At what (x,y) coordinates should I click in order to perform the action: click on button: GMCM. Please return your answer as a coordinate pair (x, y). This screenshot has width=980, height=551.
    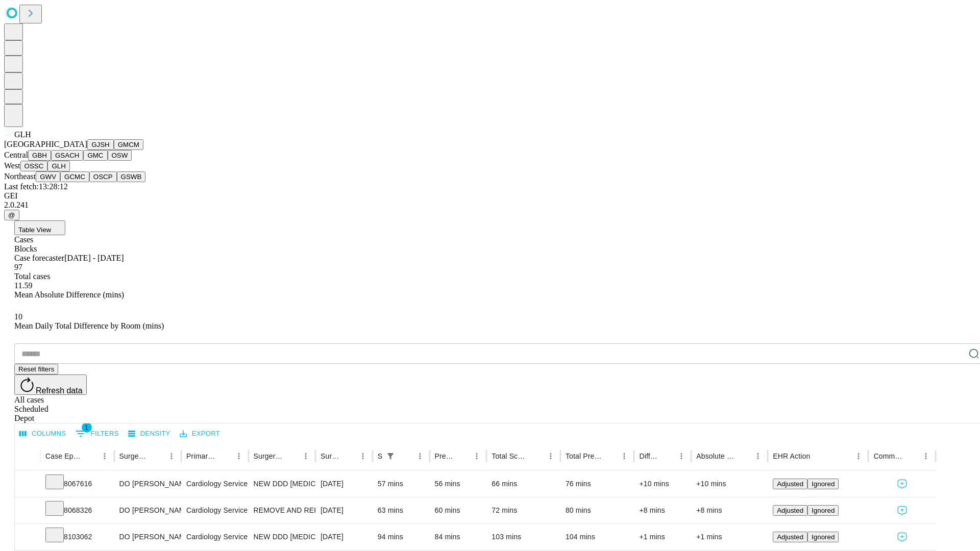
    Looking at the image, I should click on (128, 144).